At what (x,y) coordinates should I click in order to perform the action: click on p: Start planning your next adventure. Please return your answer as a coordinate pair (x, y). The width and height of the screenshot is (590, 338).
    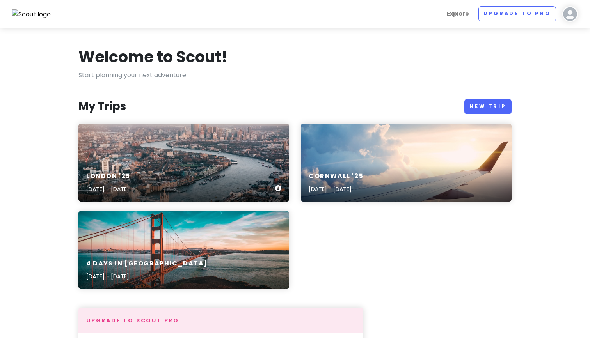
    Looking at the image, I should click on (295, 75).